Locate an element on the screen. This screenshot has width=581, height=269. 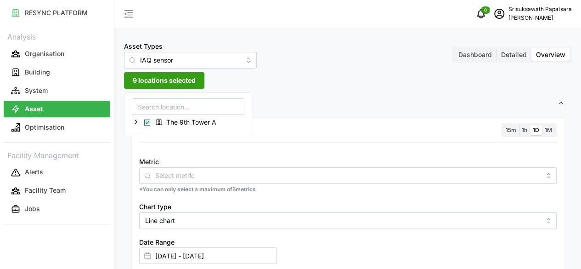
a: Facility Team is located at coordinates (57, 191).